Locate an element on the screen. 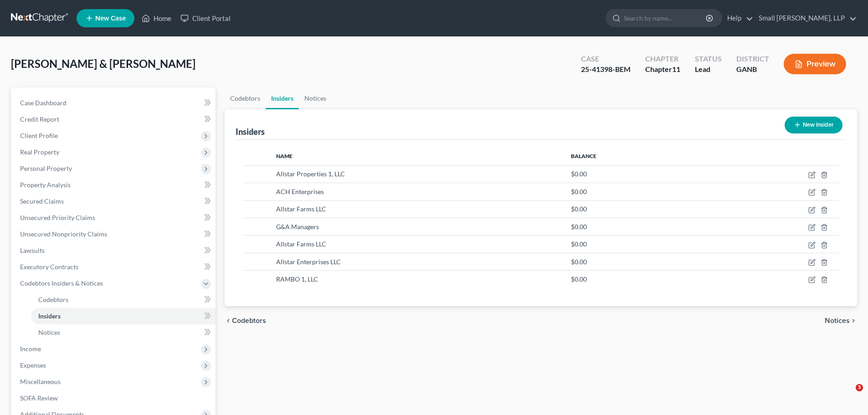  a: SOFA Review is located at coordinates (114, 398).